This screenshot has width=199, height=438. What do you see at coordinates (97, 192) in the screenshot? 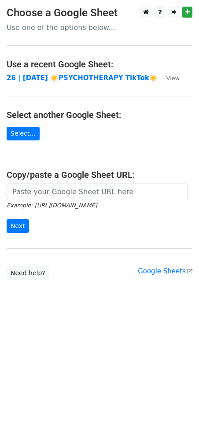
I see `input: Paste your Google Sheet URL here` at bounding box center [97, 192].